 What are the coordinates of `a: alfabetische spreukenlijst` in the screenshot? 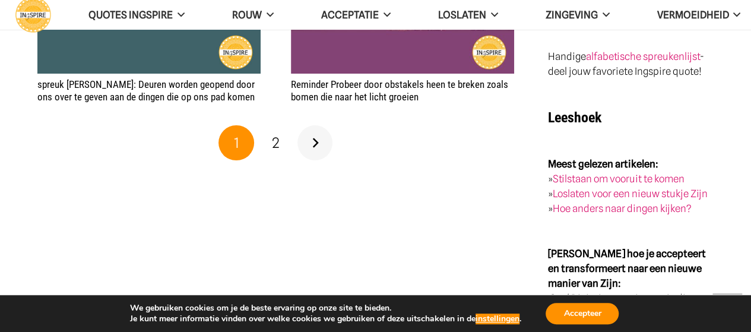 It's located at (643, 56).